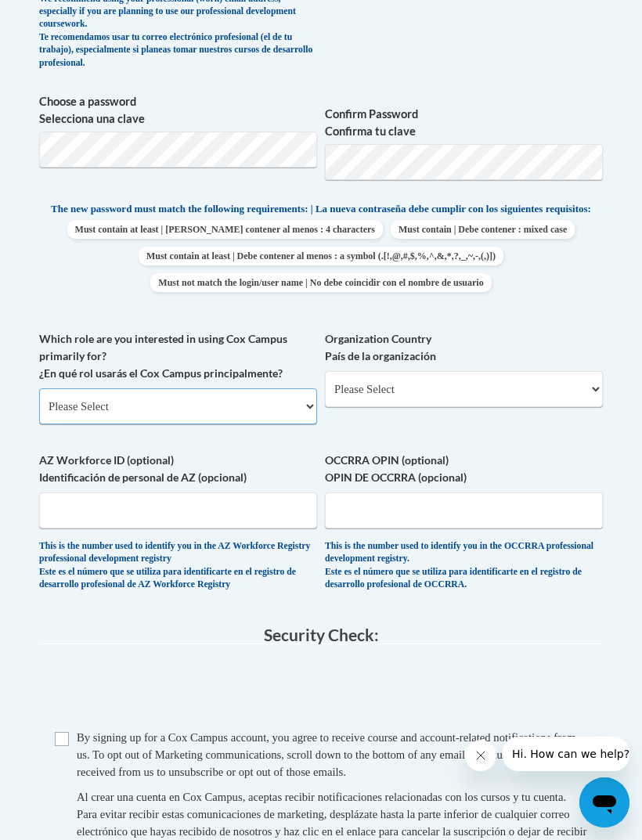  I want to click on span: Must contain | Debe contener : mixed case, so click(483, 230).